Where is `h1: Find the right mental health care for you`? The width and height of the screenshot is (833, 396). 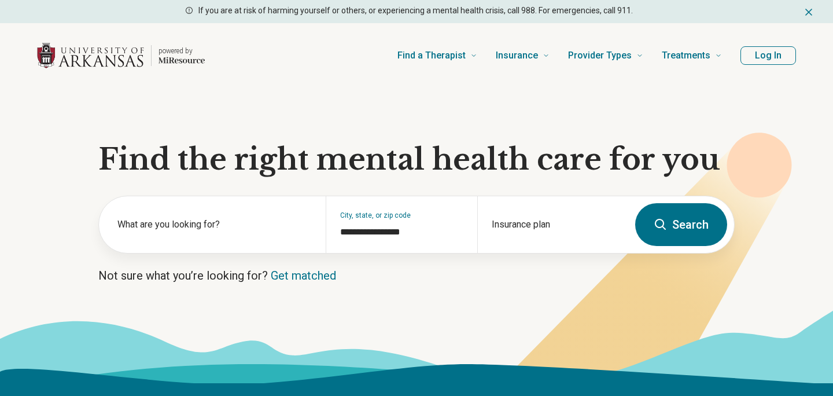
h1: Find the right mental health care for you is located at coordinates (417, 160).